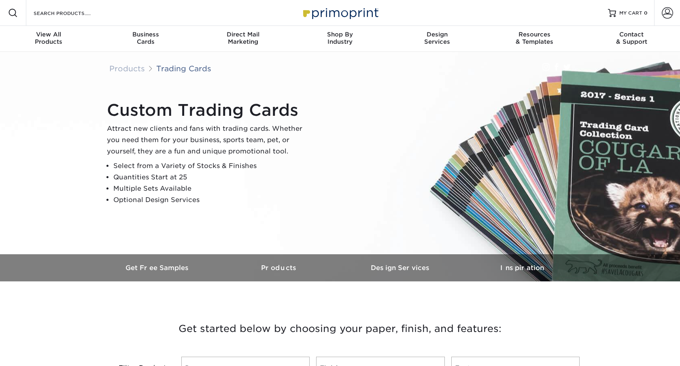  I want to click on h3: Design Services, so click(401, 268).